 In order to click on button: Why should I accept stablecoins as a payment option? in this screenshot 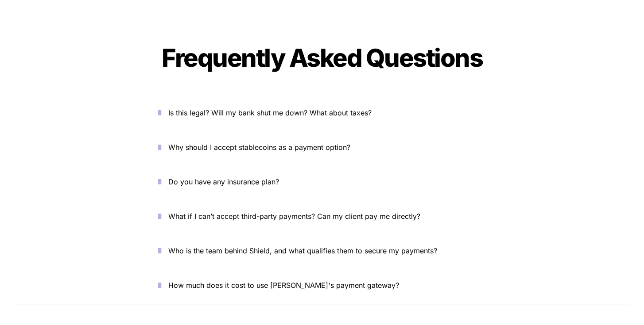, I will do `click(322, 147)`.